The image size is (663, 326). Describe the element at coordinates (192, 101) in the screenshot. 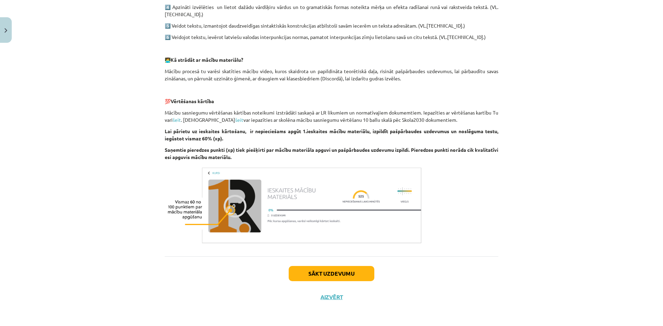

I see `strong: Vērtēšanas kārtība` at that location.